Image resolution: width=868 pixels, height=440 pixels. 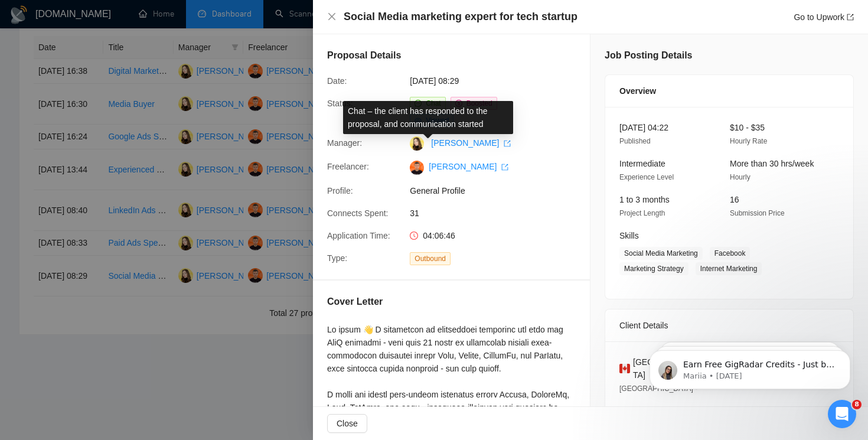 What do you see at coordinates (648, 56) in the screenshot?
I see `h5: Job Posting Details` at bounding box center [648, 56].